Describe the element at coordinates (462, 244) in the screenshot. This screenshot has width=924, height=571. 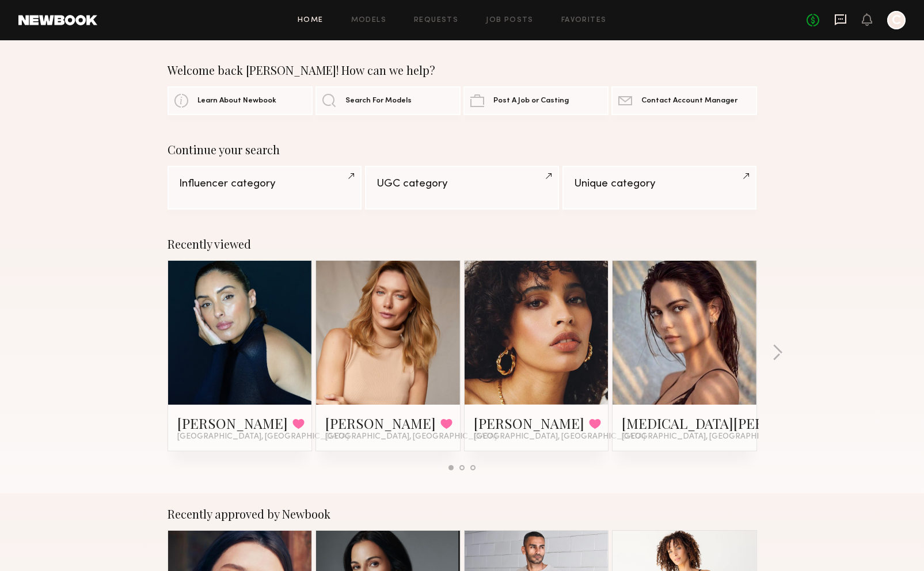
I see `div: Recently viewed` at that location.